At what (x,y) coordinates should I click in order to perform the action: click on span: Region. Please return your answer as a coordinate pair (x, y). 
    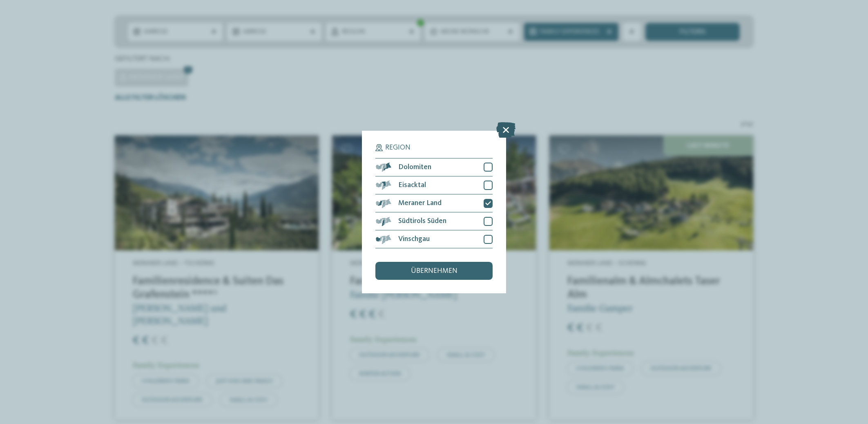
    Looking at the image, I should click on (398, 148).